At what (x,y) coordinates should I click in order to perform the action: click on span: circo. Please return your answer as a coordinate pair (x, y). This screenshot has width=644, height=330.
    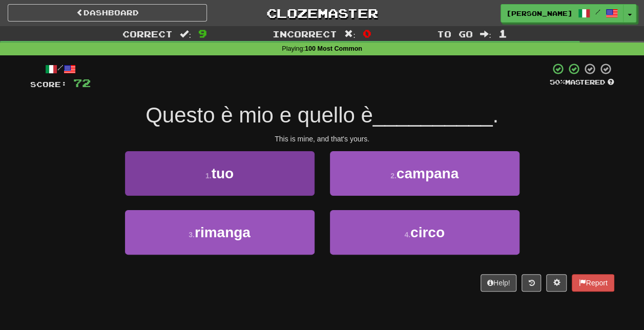
    Looking at the image, I should click on (427, 232).